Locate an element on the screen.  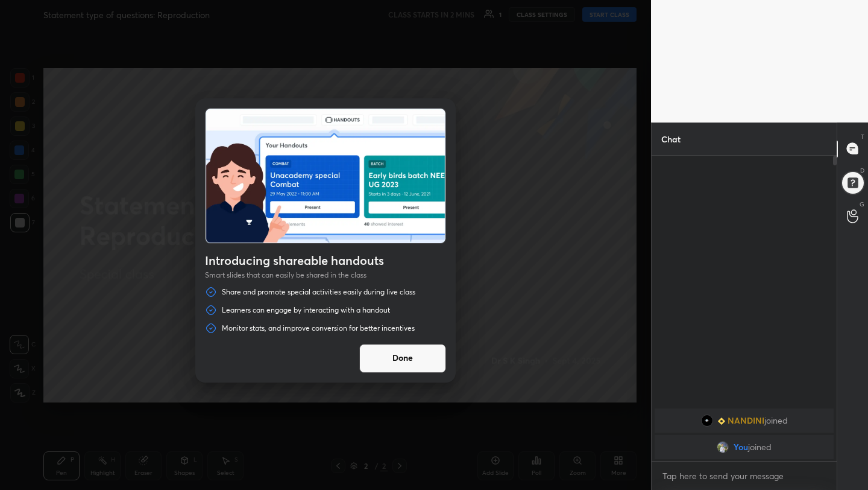
img: 7437ff7861134b298d0c2a185fe3807d.jpg is located at coordinates (707, 420).